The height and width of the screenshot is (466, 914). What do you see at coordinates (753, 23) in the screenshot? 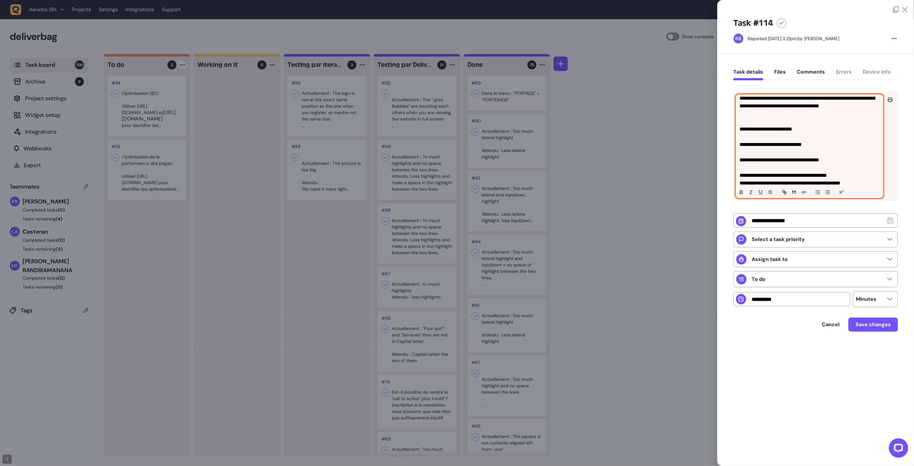
I see `h5: Task #114` at bounding box center [753, 23].